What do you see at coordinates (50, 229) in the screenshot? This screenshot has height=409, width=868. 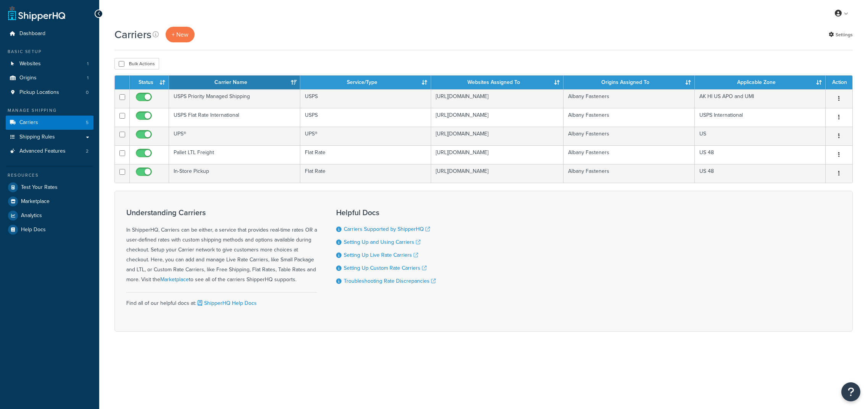 I see `li: Help Docs` at bounding box center [50, 229].